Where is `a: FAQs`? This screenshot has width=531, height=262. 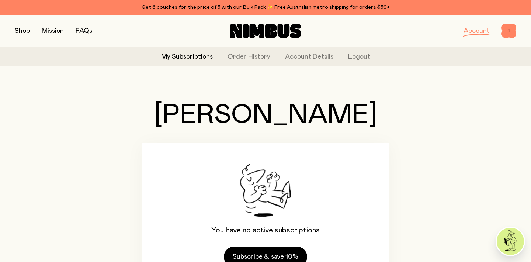 a: FAQs is located at coordinates (84, 31).